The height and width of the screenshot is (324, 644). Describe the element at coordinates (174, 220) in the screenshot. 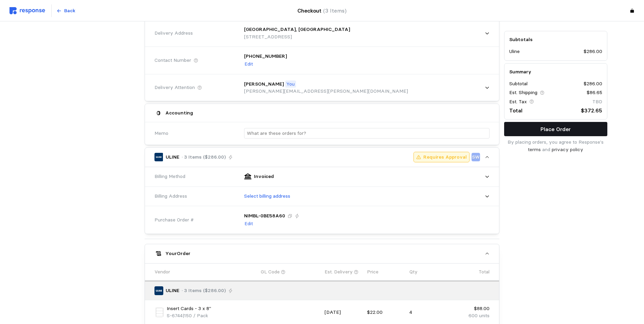

I see `span: Purchase Order #` at that location.